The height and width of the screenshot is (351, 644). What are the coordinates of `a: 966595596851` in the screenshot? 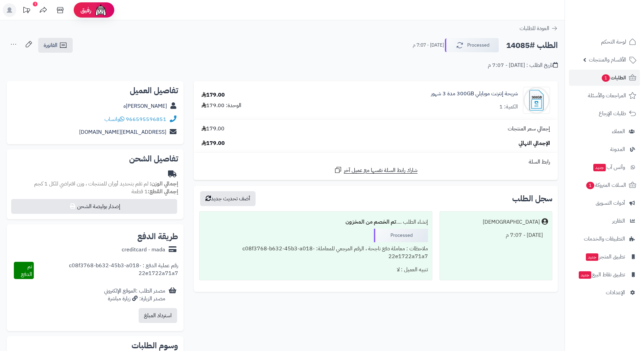 It's located at (146, 119).